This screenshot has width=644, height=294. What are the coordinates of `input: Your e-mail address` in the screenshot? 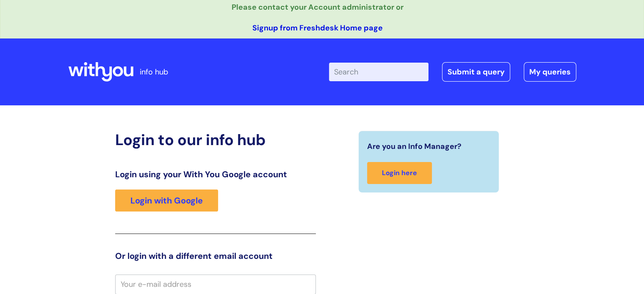 It's located at (215, 285).